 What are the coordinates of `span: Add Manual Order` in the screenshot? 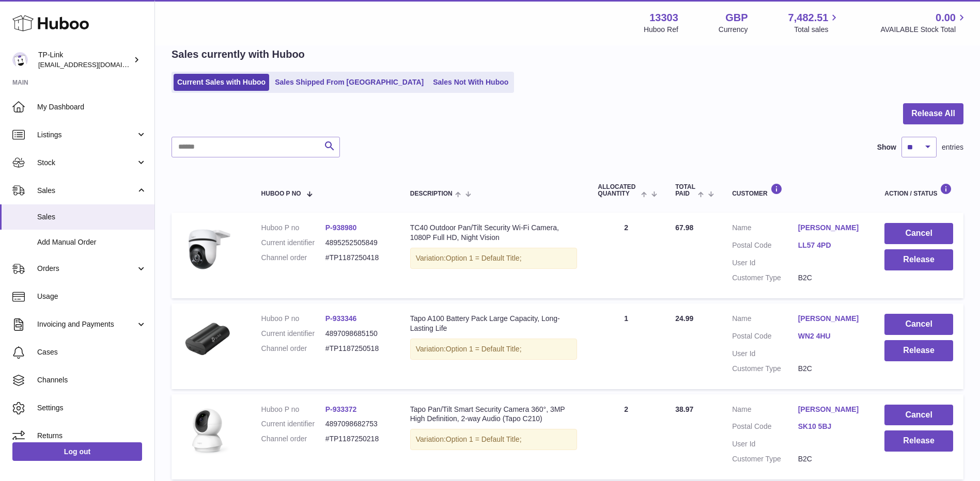 It's located at (92, 242).